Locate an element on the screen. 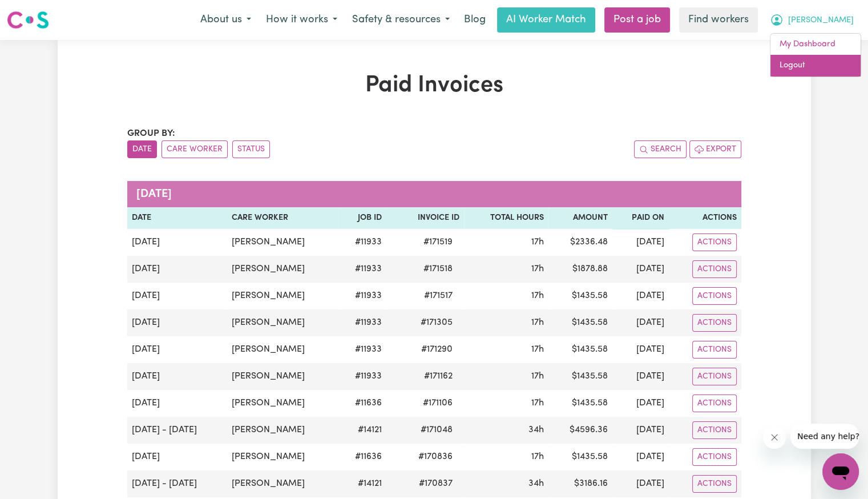 This screenshot has width=868, height=499. button: Export is located at coordinates (715, 149).